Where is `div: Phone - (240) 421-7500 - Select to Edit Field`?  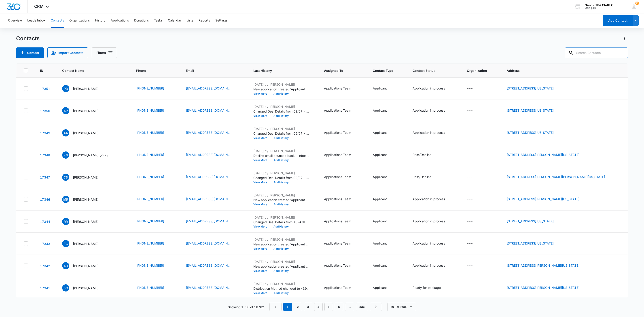 div: Phone - (240) 421-7500 - Select to Edit Field is located at coordinates (154, 133).